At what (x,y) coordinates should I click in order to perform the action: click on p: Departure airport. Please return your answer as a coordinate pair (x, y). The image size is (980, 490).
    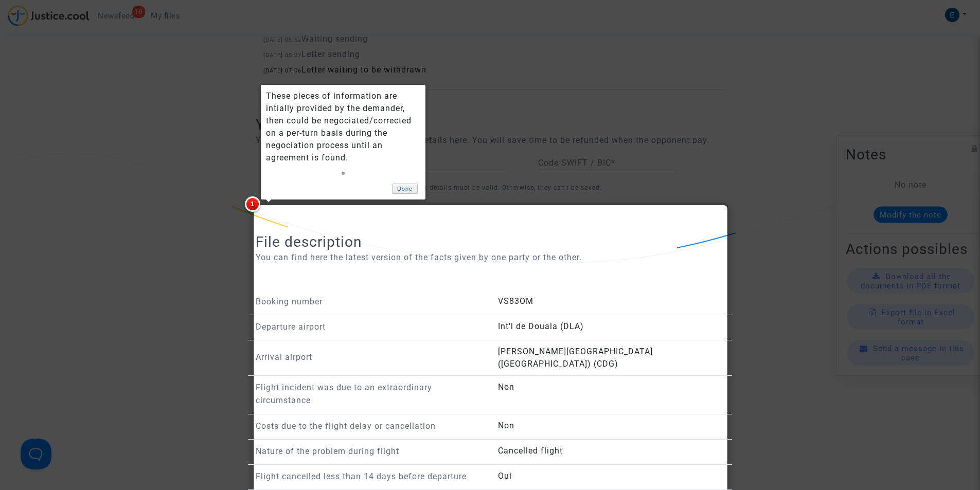
    Looking at the image, I should click on (369, 326).